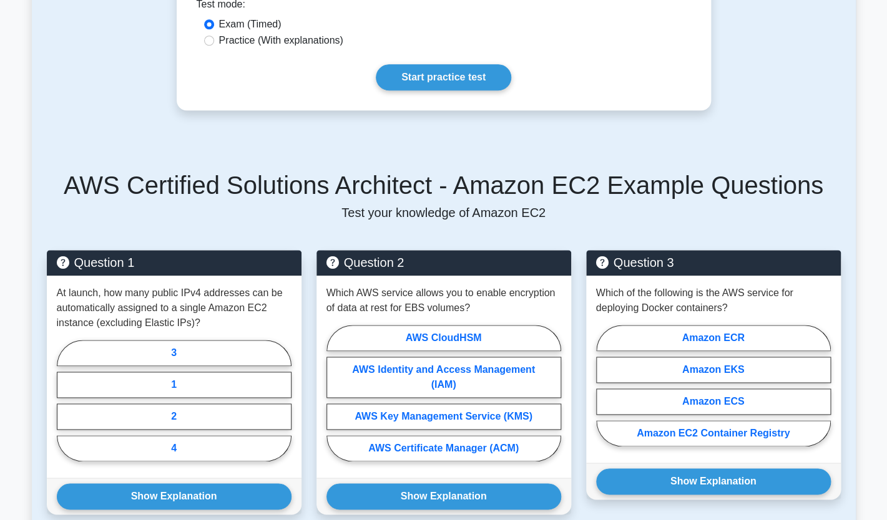  What do you see at coordinates (713, 434) in the screenshot?
I see `label: Amazon EC2 Container Registry` at bounding box center [713, 434].